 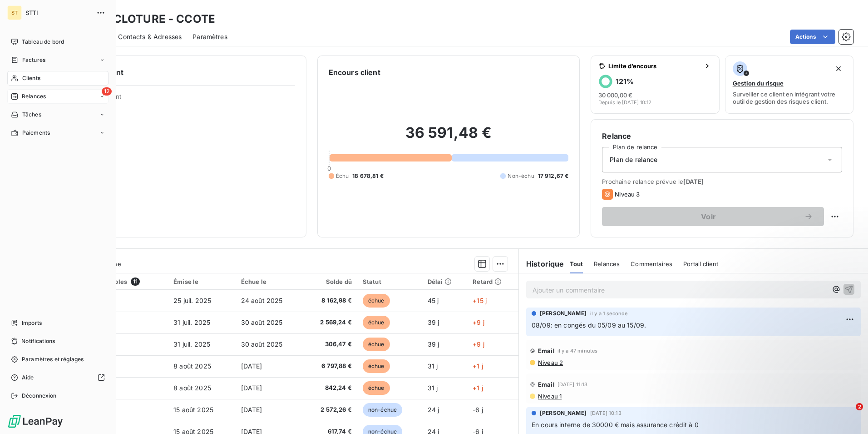 What do you see at coordinates (32, 114) in the screenshot?
I see `span: Tâches` at bounding box center [32, 114].